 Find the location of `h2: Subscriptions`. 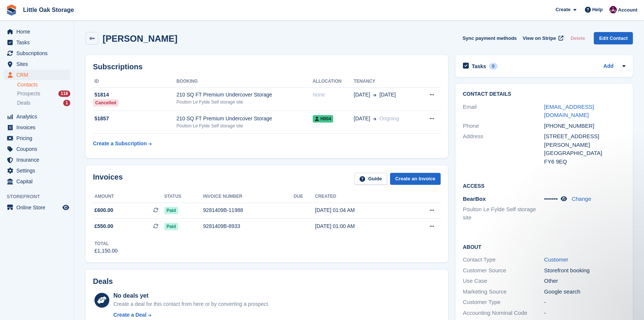

h2: Subscriptions is located at coordinates (267, 67).